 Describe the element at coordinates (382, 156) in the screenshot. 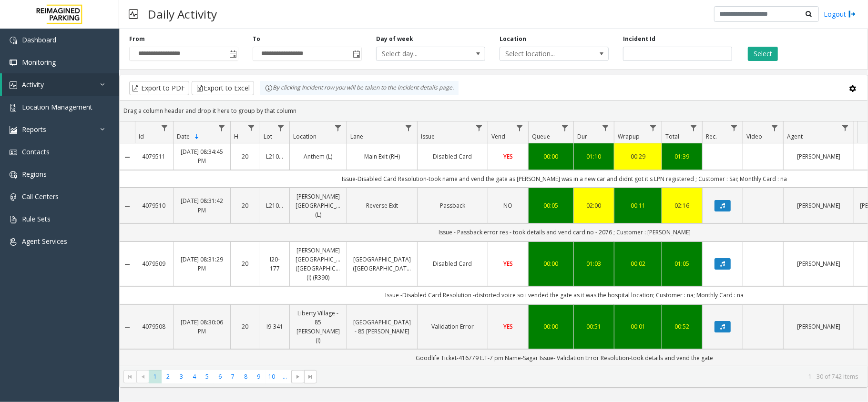

I see `a: Main Exit (RH)` at that location.